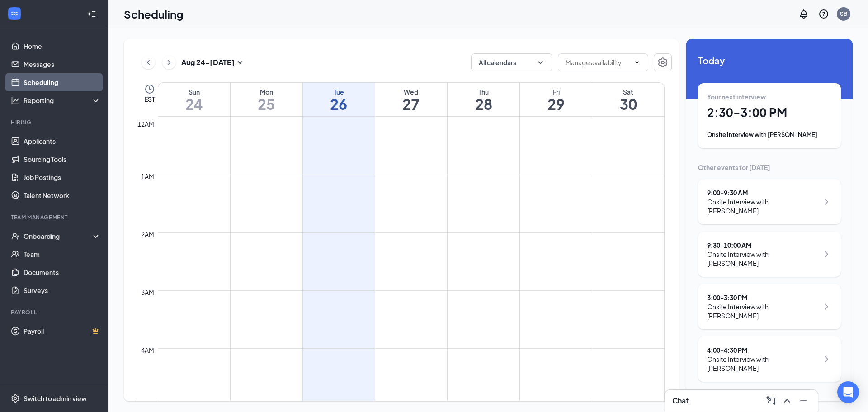 This screenshot has height=412, width=868. What do you see at coordinates (411, 92) in the screenshot?
I see `div: Wed` at bounding box center [411, 92].